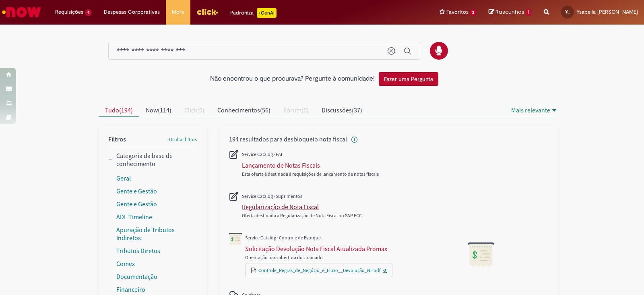 Image resolution: width=644 pixels, height=295 pixels. I want to click on p: +GenAi, so click(266, 13).